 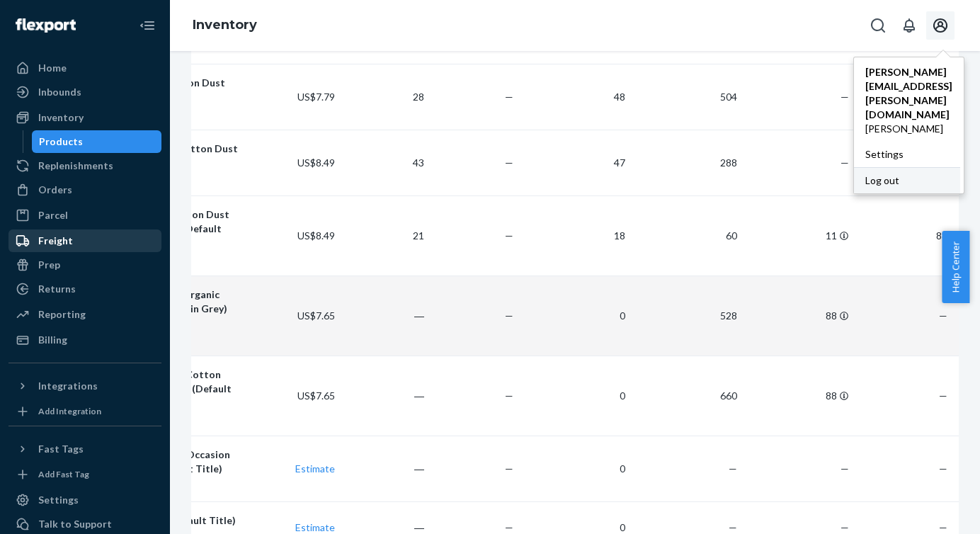 I want to click on button: Close Navigation, so click(x=147, y=25).